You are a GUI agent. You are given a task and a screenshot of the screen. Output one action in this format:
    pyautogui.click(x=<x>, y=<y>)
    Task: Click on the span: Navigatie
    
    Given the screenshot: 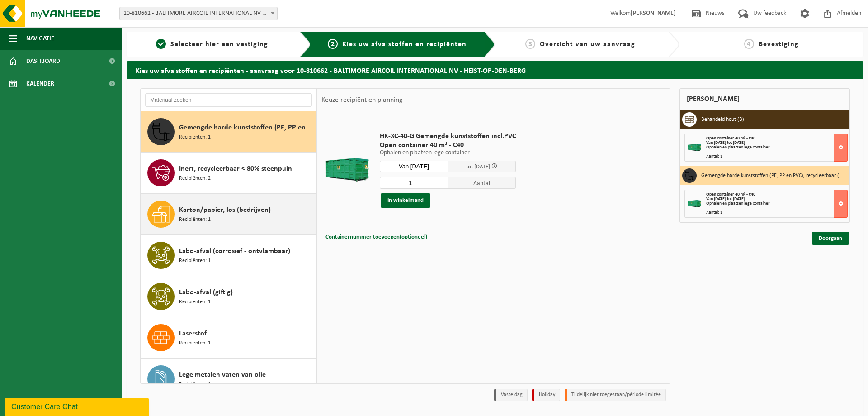 What is the action you would take?
    pyautogui.click(x=40, y=38)
    